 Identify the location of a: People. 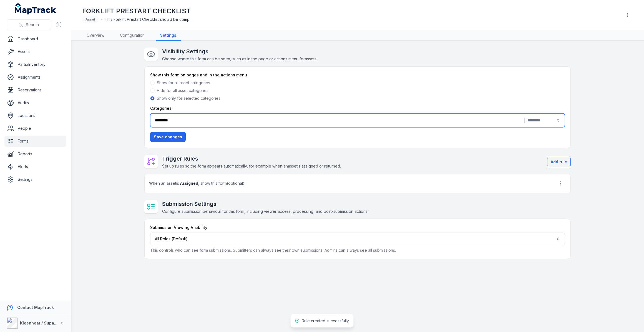
(35, 129).